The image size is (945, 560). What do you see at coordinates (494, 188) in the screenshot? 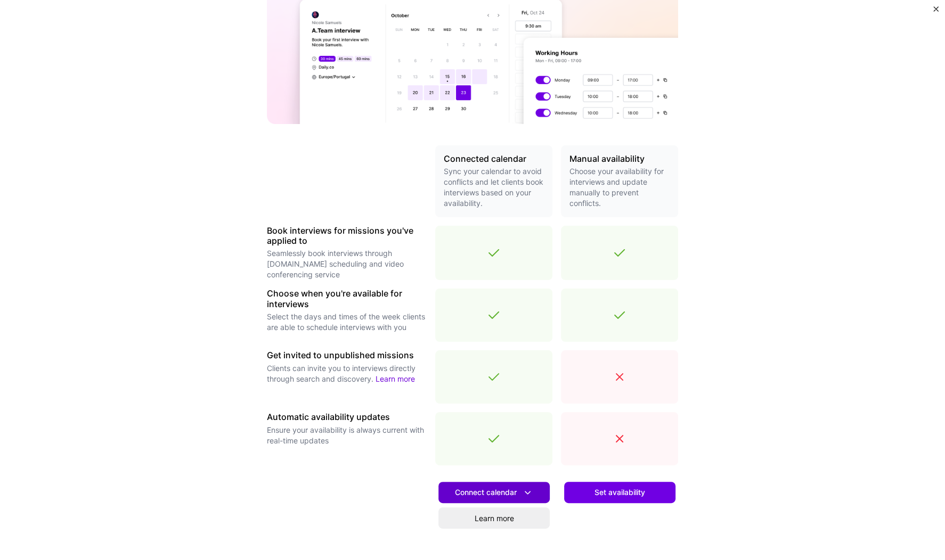
I see `p: Sync your calendar to avoid conflicts and let clients book interviews based on your availability.` at bounding box center [494, 188].